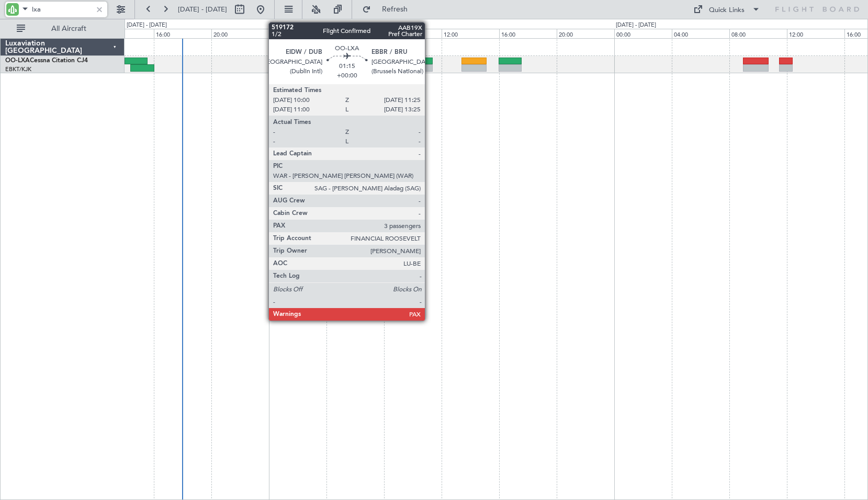 The height and width of the screenshot is (500, 868). I want to click on button: All Aircraft, so click(63, 29).